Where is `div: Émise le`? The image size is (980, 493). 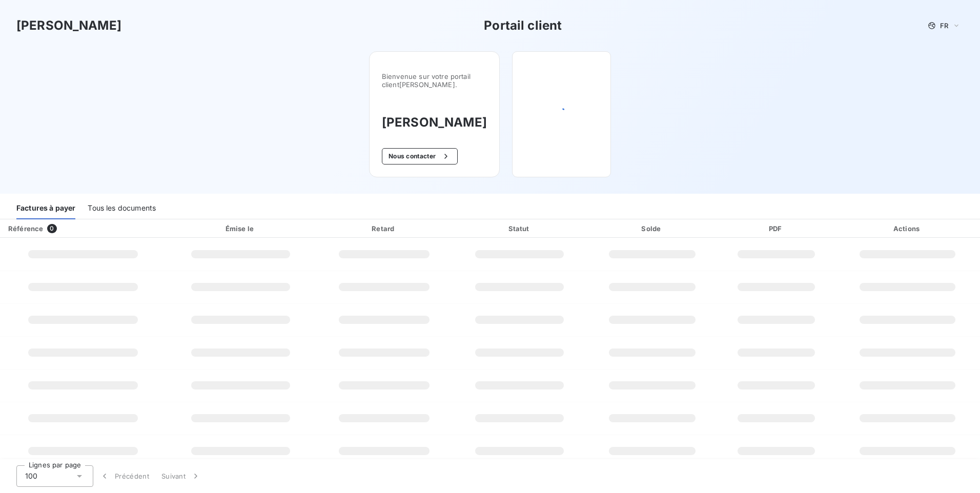
div: Émise le is located at coordinates (241, 229).